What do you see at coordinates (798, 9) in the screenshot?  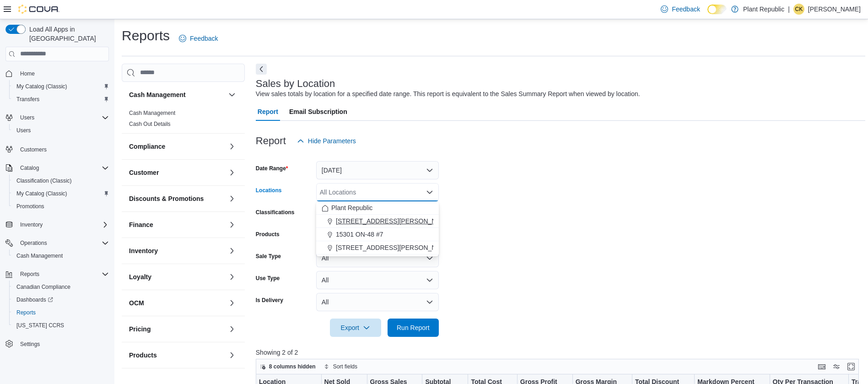 I see `span: CK` at bounding box center [798, 9].